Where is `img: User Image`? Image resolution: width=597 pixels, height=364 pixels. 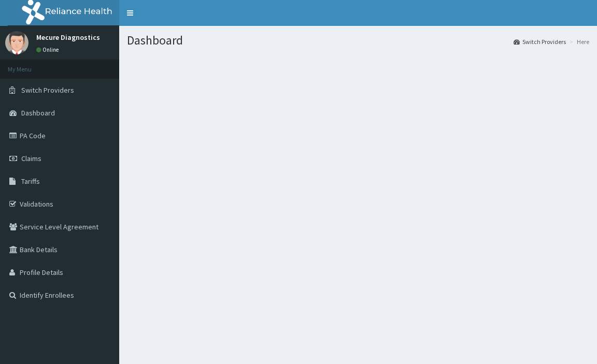 img: User Image is located at coordinates (17, 42).